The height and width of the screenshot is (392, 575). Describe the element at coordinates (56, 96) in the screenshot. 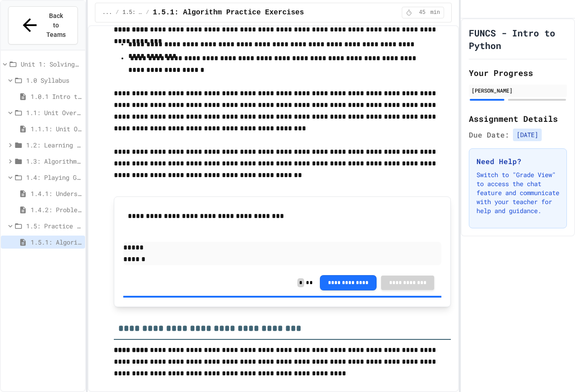

I see `span: 1.0.1 Intro to Python - Course Syllabus` at that location.